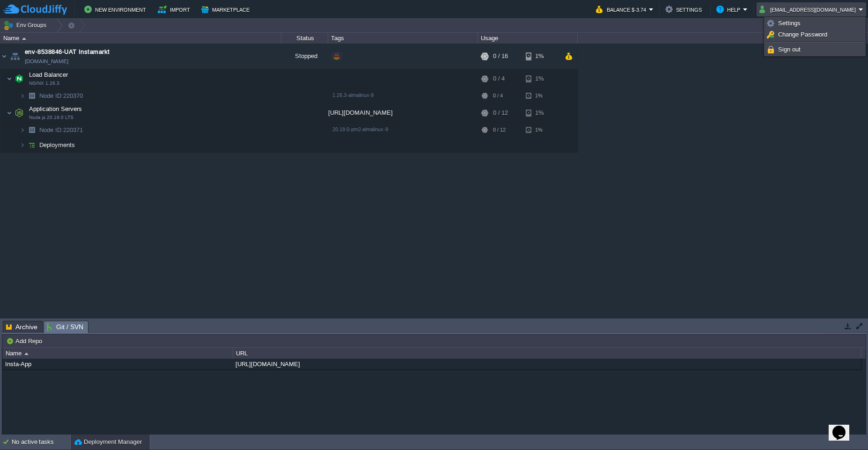 Image resolution: width=868 pixels, height=450 pixels. I want to click on span: 220370, so click(61, 95).